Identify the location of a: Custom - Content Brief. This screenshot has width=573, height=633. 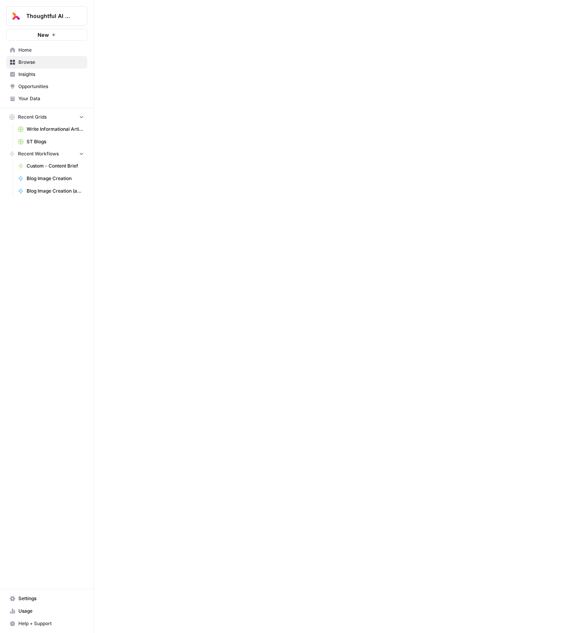
(51, 166).